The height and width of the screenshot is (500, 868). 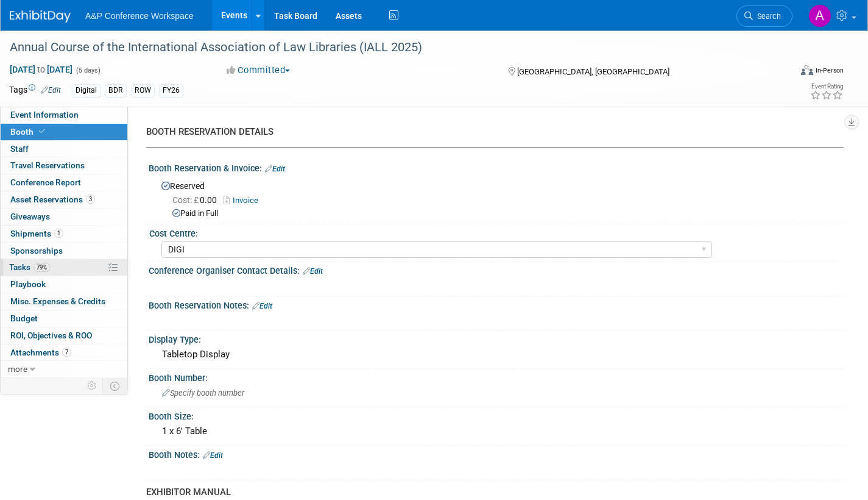 I want to click on span: Misc. Expenses & Credits, so click(x=58, y=301).